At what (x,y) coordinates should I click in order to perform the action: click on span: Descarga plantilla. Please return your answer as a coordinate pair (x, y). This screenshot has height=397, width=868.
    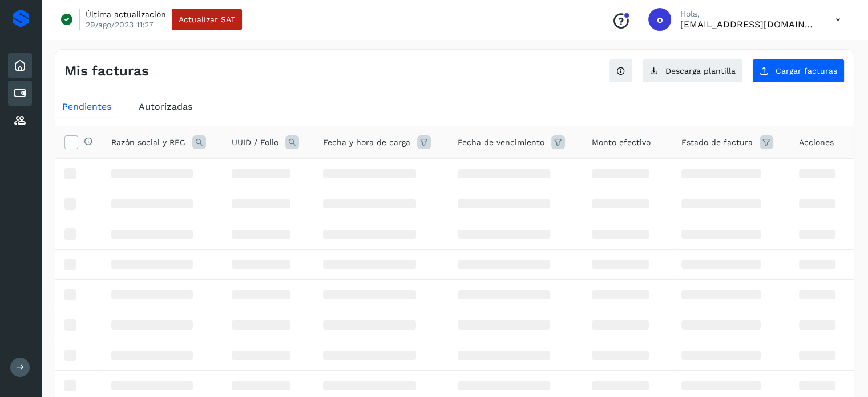
    Looking at the image, I should click on (700, 71).